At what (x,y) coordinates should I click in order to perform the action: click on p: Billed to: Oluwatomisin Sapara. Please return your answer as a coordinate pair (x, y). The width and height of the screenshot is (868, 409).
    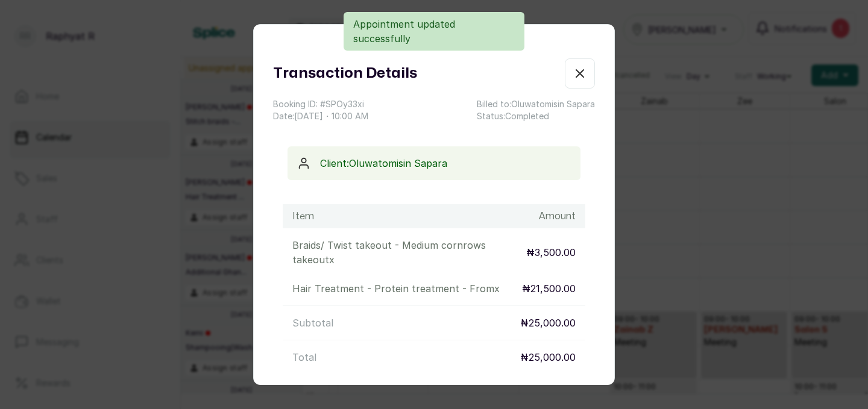
    Looking at the image, I should click on (536, 104).